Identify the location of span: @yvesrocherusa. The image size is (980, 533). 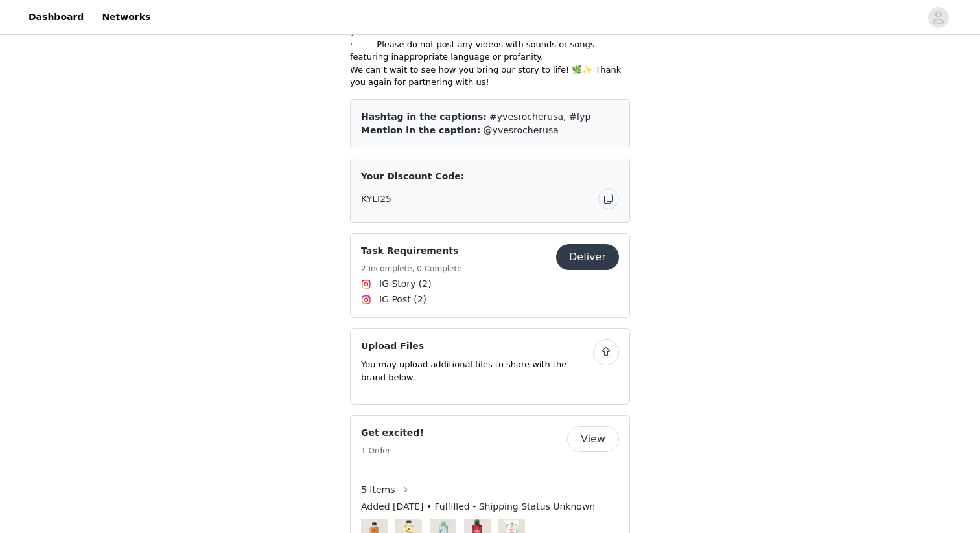
(521, 130).